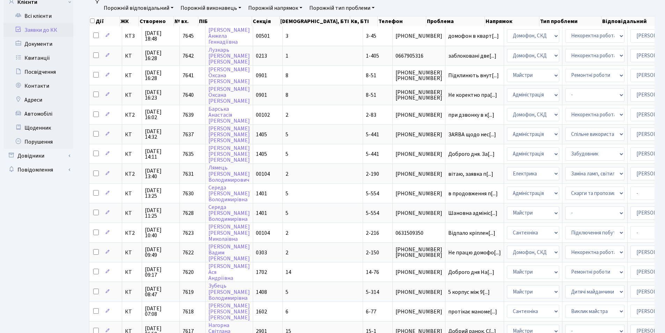 This screenshot has width=665, height=333. What do you see at coordinates (287, 75) in the screenshot?
I see `span: 8` at bounding box center [287, 75].